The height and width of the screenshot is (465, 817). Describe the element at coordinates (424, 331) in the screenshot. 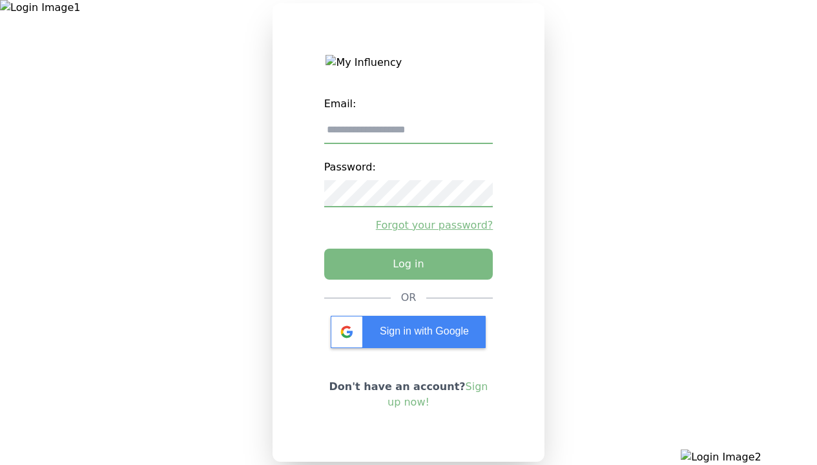

I see `span: Sign in with Google` at that location.